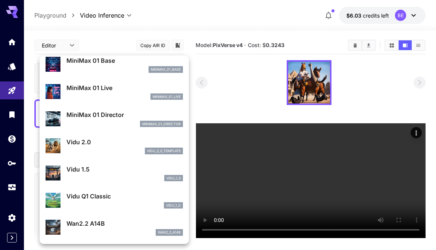 The width and height of the screenshot is (436, 250). I want to click on p: vidu_2_0_template, so click(164, 151).